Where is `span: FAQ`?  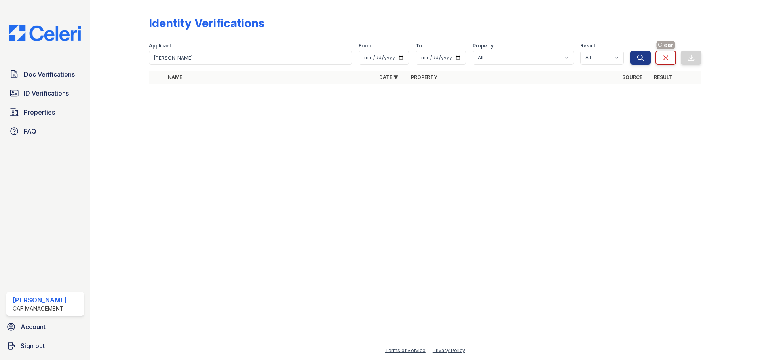 span: FAQ is located at coordinates (30, 131).